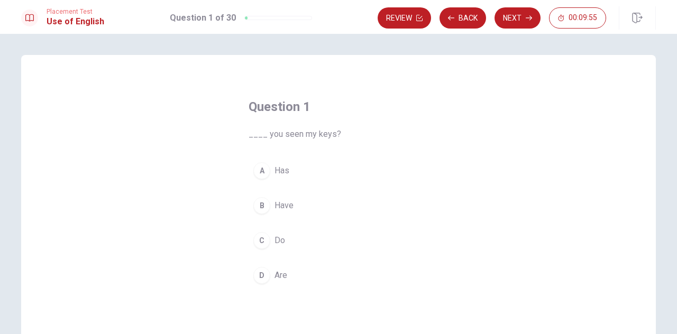  Describe the element at coordinates (262, 276) in the screenshot. I see `div: D` at that location.